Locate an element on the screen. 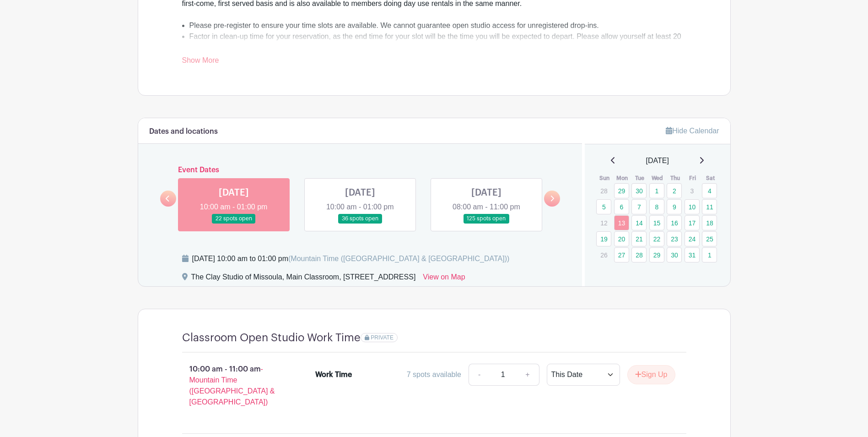  span: PRIVATE is located at coordinates (382, 337).